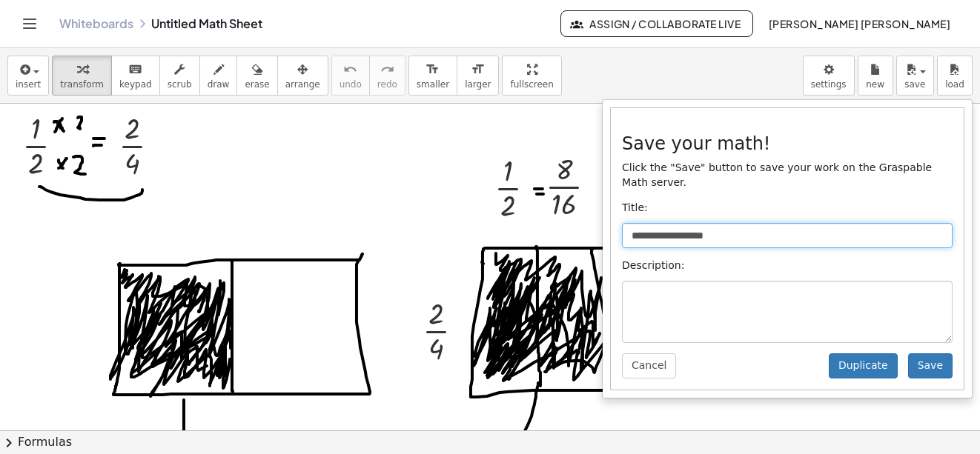 The image size is (980, 454). Describe the element at coordinates (829, 76) in the screenshot. I see `button: settings` at that location.